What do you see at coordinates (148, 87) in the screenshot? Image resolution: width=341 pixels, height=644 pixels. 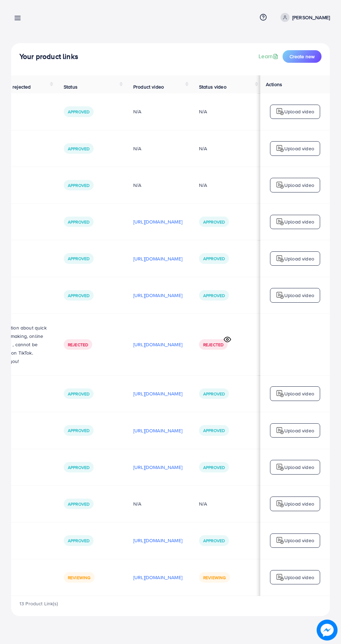 I see `span: Product video` at bounding box center [148, 87].